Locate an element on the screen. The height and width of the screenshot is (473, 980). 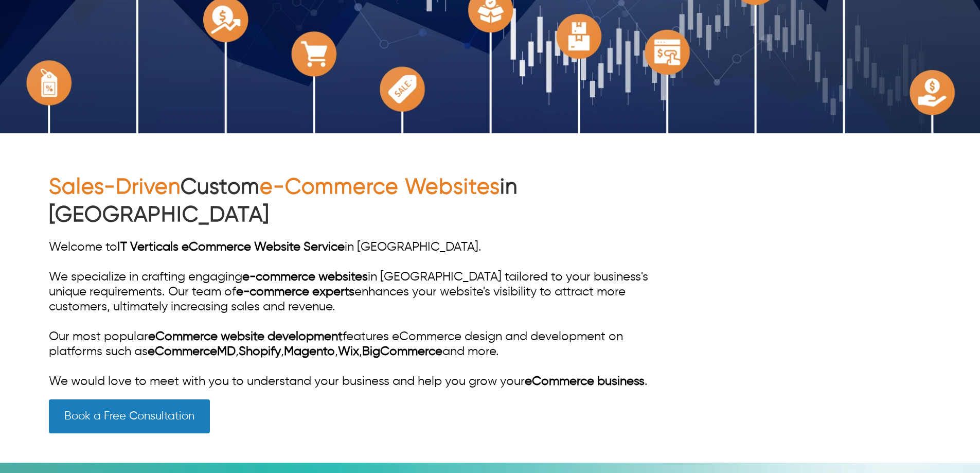
a: IT Verticals is located at coordinates (148, 247).